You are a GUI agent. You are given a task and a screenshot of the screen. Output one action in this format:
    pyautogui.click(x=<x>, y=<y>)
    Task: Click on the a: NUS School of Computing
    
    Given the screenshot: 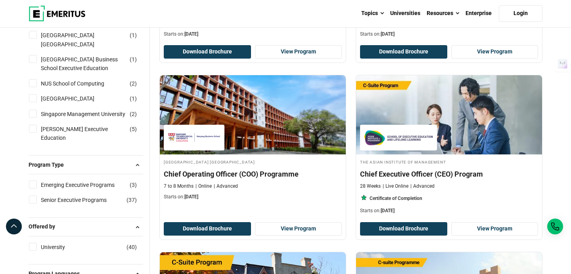 What is the action you would take?
    pyautogui.click(x=81, y=84)
    